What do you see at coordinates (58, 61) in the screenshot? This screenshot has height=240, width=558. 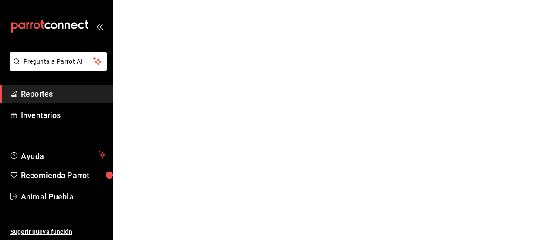 I see `button: Pregunta a Parrot AI` at bounding box center [58, 61].